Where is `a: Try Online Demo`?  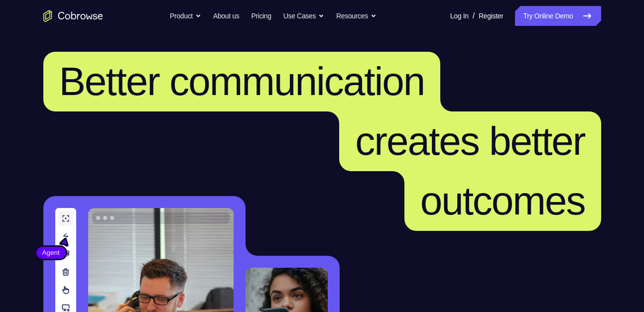 a: Try Online Demo is located at coordinates (558, 16).